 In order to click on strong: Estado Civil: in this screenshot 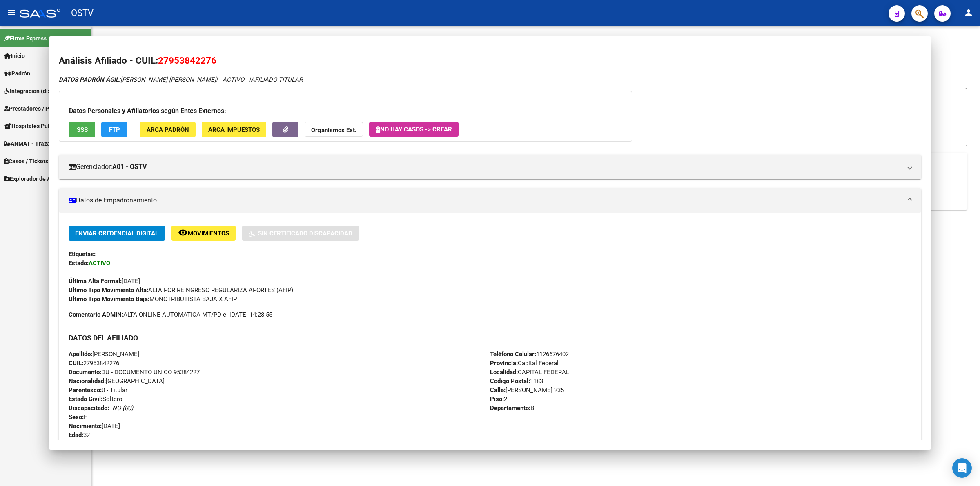, I will do `click(85, 399)`.